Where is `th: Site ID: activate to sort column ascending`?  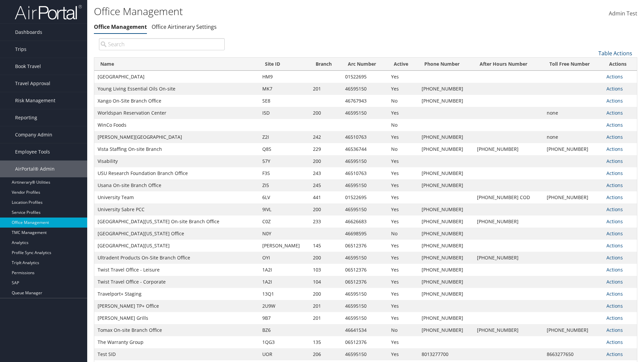
th: Site ID: activate to sort column ascending is located at coordinates (284, 64).